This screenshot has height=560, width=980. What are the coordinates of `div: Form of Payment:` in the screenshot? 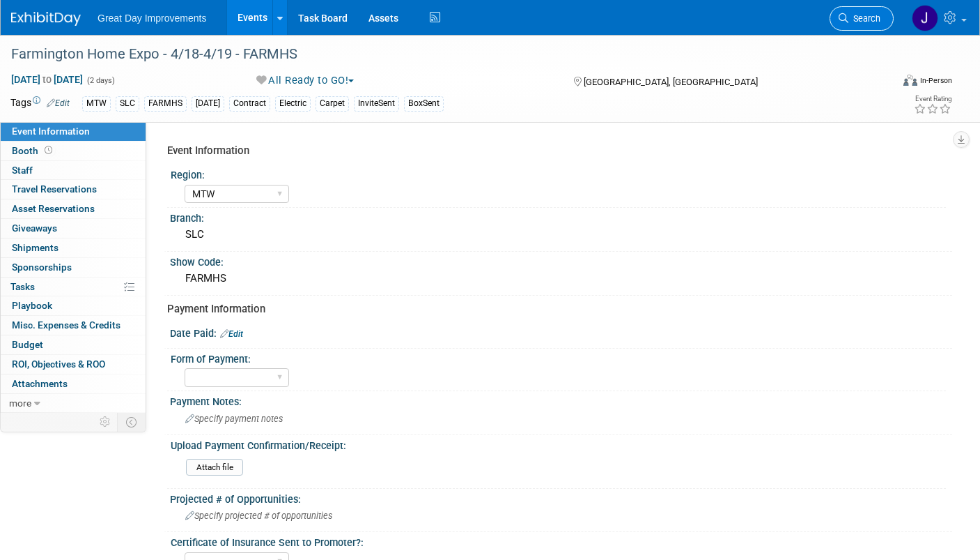 It's located at (558, 357).